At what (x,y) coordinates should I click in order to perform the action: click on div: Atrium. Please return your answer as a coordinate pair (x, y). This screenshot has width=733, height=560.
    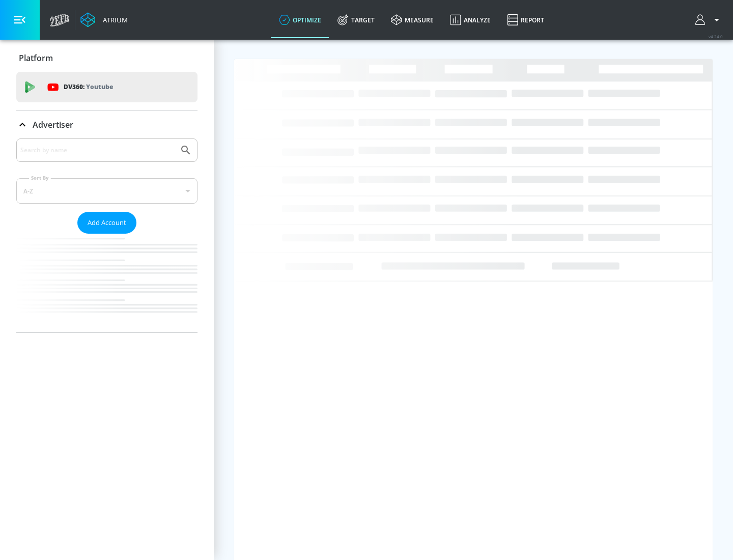
    Looking at the image, I should click on (113, 20).